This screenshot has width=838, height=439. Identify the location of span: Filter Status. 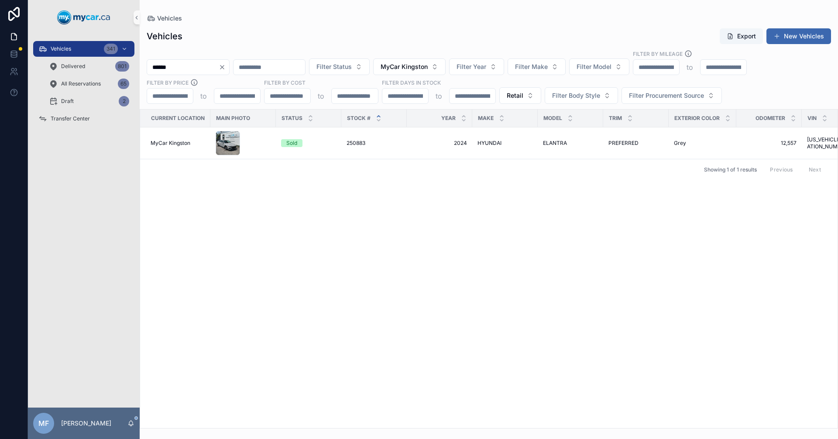
(334, 67).